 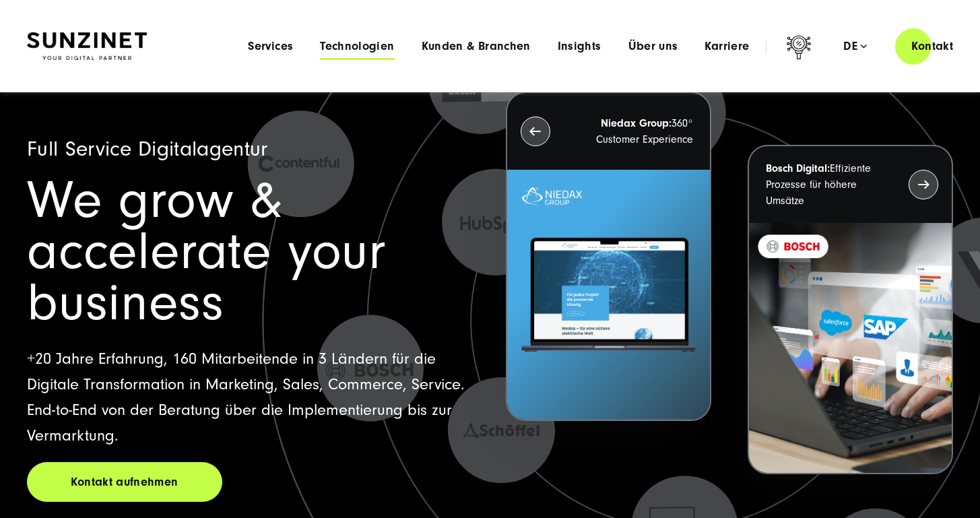 I want to click on a: Kunden & Branchen, so click(x=477, y=47).